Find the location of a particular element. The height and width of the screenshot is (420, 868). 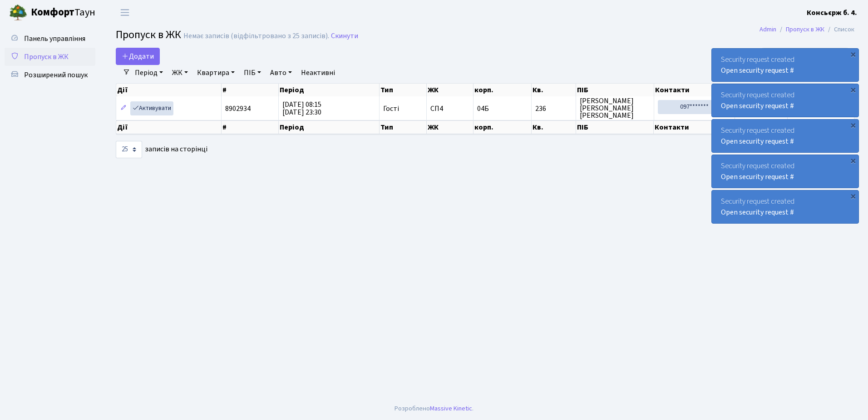

span: 8902934 is located at coordinates (238, 109).